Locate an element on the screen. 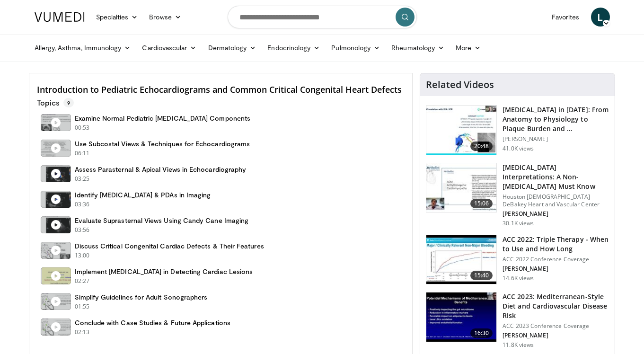  a: Browse is located at coordinates (165, 17).